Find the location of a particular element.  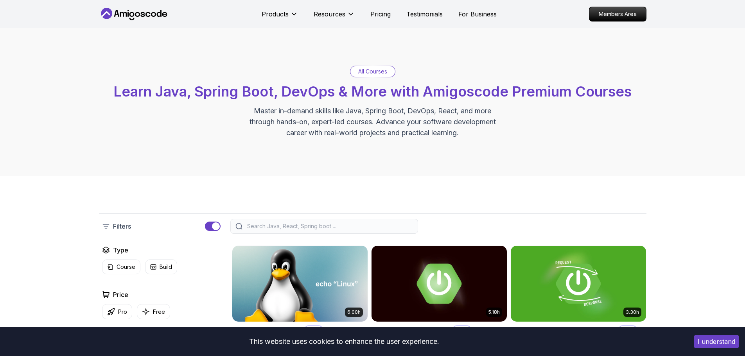

p: Course is located at coordinates (126, 267).